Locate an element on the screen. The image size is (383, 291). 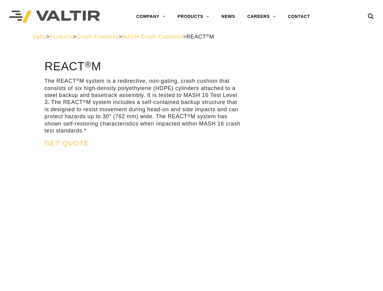
a: MASH Crash Cushions is located at coordinates (153, 37).